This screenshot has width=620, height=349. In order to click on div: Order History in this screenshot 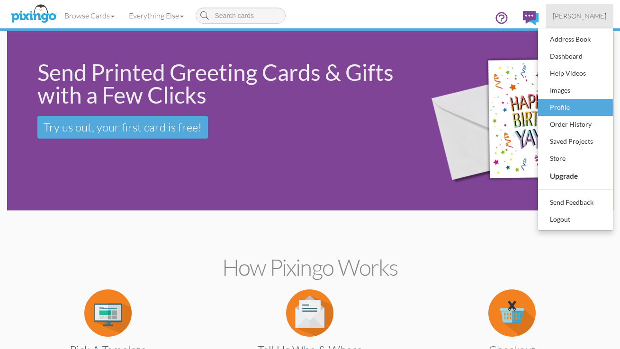, I will do `click(575, 125)`.